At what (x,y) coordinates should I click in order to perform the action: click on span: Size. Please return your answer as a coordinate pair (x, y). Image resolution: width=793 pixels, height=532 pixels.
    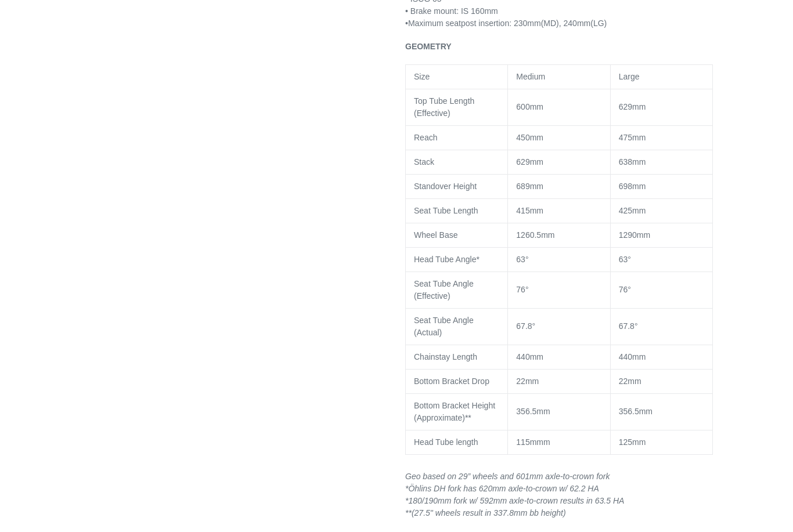
    Looking at the image, I should click on (421, 77).